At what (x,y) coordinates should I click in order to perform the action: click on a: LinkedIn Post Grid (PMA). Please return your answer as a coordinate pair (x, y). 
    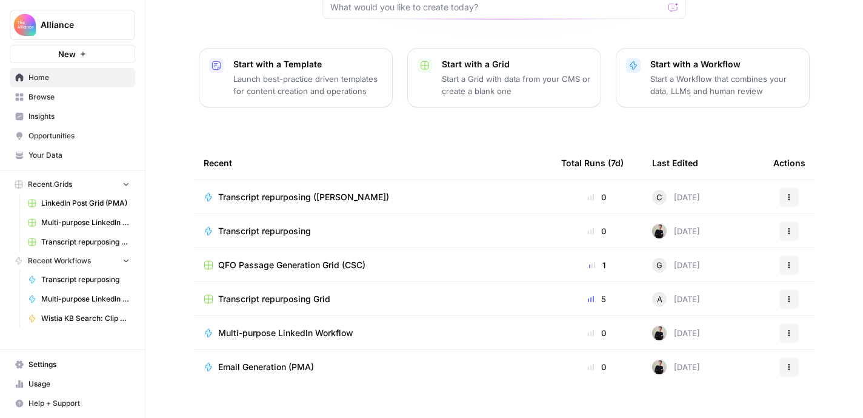
    Looking at the image, I should click on (79, 203).